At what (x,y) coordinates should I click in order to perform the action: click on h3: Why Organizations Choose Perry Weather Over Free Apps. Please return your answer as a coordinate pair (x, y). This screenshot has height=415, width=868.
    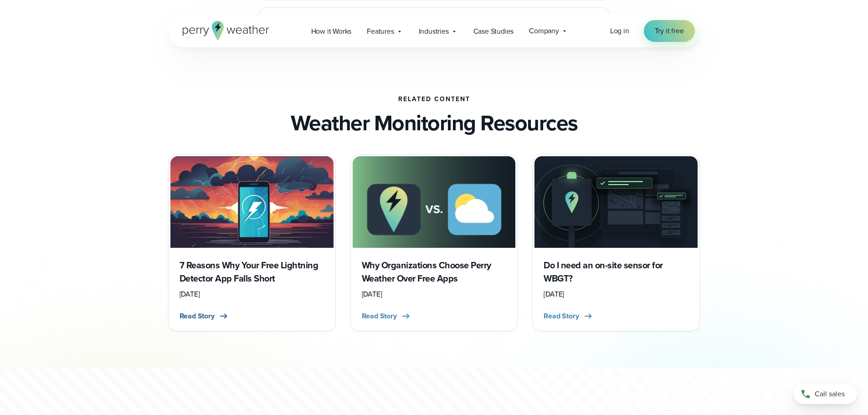
    Looking at the image, I should click on (434, 272).